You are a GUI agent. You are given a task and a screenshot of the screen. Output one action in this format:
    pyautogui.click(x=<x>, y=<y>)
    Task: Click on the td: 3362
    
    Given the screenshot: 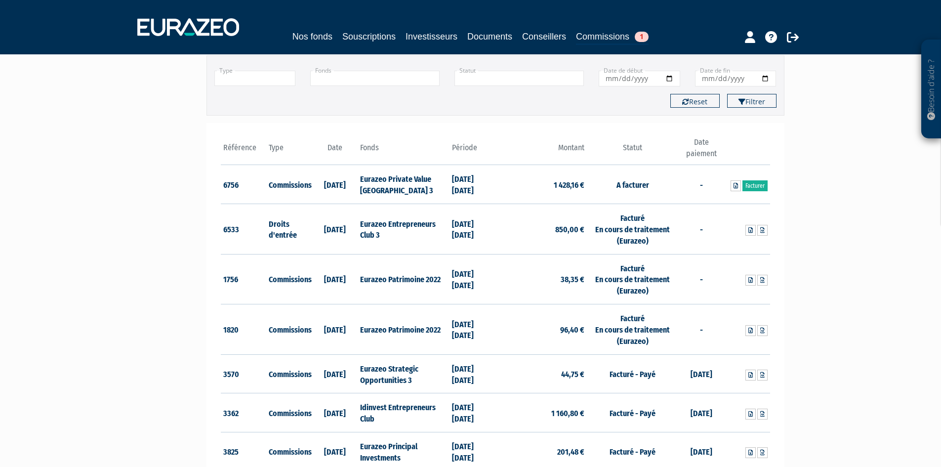 What is the action you would take?
    pyautogui.click(x=244, y=412)
    